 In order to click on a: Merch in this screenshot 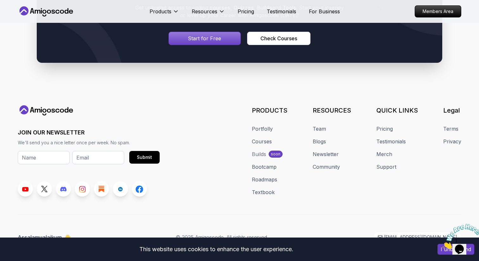, I will do `click(384, 154)`.